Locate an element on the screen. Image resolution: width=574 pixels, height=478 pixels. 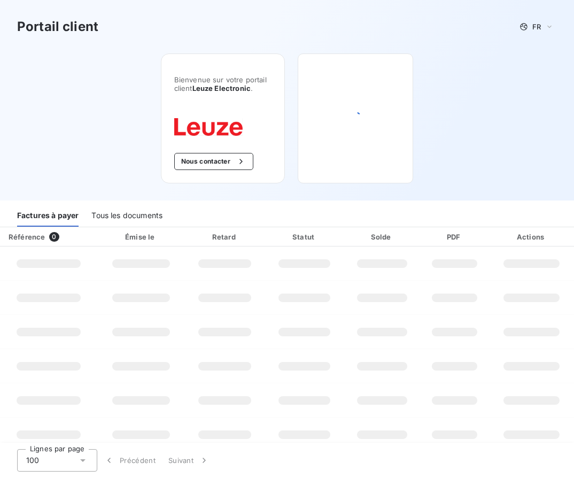
div: Retard is located at coordinates (225, 237).